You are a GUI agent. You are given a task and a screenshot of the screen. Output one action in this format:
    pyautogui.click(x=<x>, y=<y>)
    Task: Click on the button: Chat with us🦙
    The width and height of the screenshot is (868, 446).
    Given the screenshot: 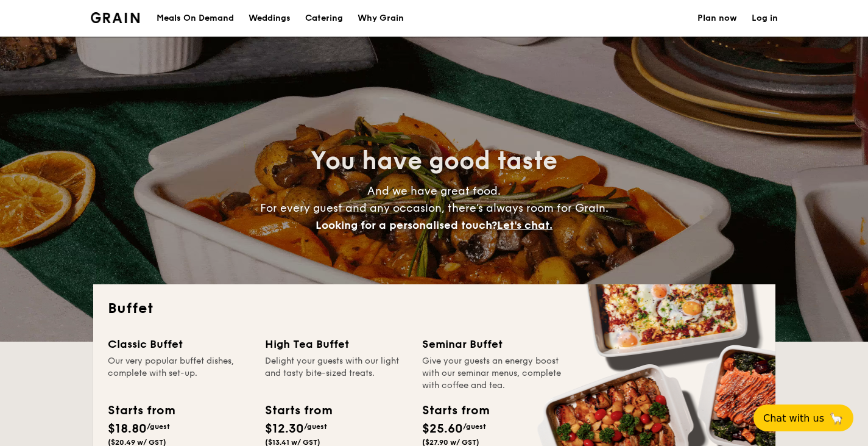 What is the action you would take?
    pyautogui.click(x=804, y=417)
    